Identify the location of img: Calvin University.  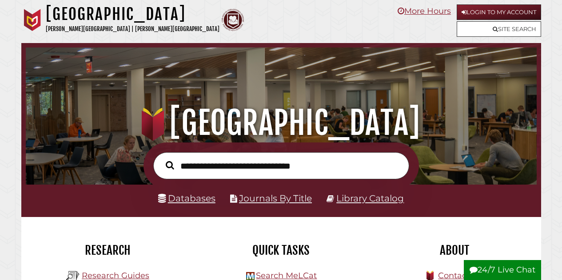
(32, 20).